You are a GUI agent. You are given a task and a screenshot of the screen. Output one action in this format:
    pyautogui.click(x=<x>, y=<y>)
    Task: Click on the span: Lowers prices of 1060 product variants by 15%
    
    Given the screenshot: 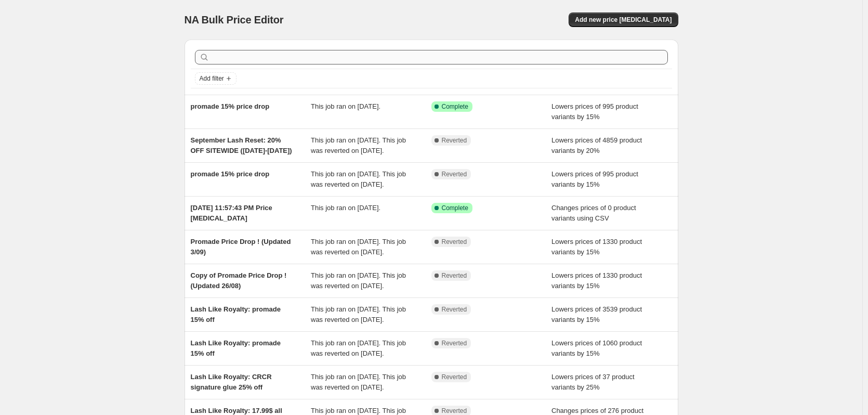 What is the action you would take?
    pyautogui.click(x=597, y=348)
    